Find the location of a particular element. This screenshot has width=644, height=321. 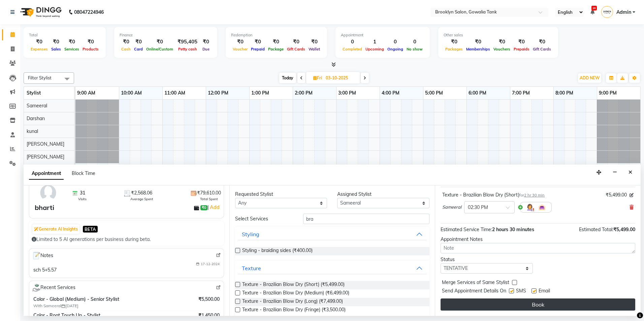

button: ADD NEW is located at coordinates (589, 78).